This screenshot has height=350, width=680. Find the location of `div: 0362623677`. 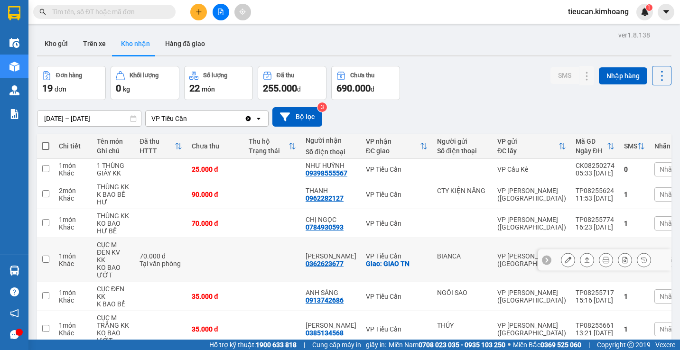

div: 0362623677 is located at coordinates (325, 264).